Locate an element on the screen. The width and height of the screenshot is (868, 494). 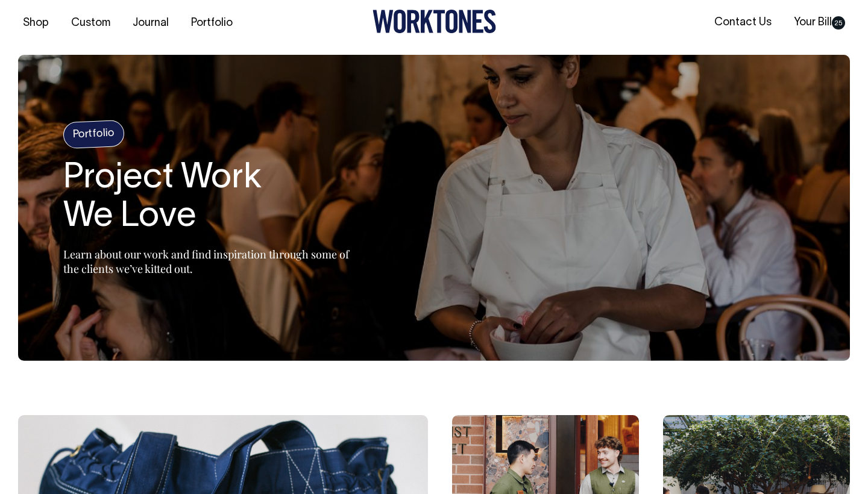
span: 25 is located at coordinates (839, 23).